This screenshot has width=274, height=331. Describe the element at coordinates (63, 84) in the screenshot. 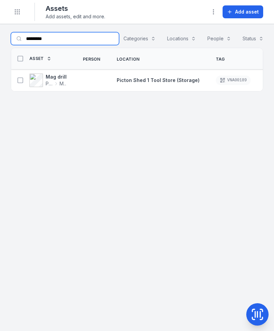

I see `span: Mag Drill` at that location.